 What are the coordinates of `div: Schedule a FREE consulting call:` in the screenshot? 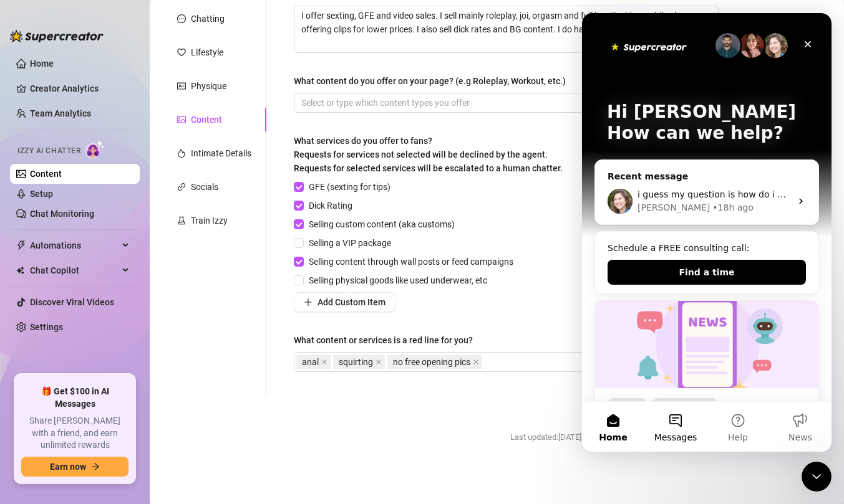 It's located at (124, 235).